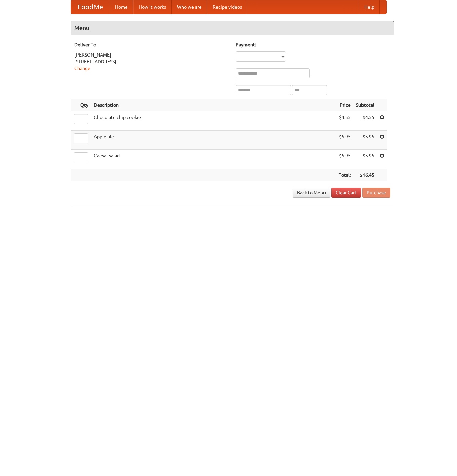 This screenshot has width=457, height=476. I want to click on th: Total:, so click(345, 175).